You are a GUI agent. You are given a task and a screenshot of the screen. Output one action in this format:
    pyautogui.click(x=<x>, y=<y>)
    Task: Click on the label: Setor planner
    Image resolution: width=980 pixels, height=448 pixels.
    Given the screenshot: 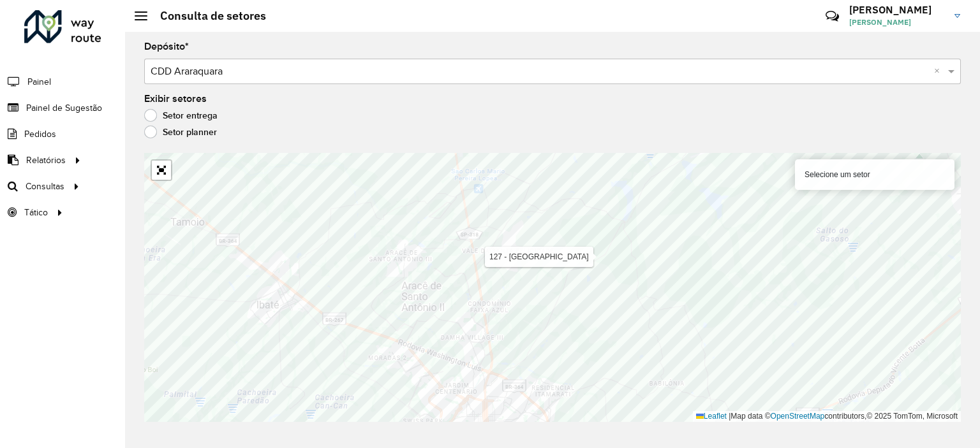 What is the action you would take?
    pyautogui.click(x=181, y=132)
    